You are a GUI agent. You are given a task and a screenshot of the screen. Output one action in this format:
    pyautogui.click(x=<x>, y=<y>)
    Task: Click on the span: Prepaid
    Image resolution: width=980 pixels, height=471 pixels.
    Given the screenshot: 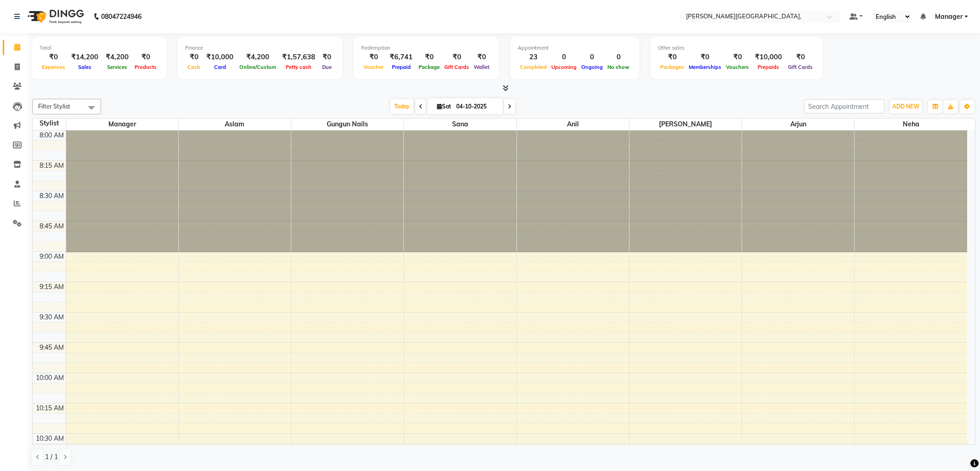 What is the action you would take?
    pyautogui.click(x=401, y=67)
    